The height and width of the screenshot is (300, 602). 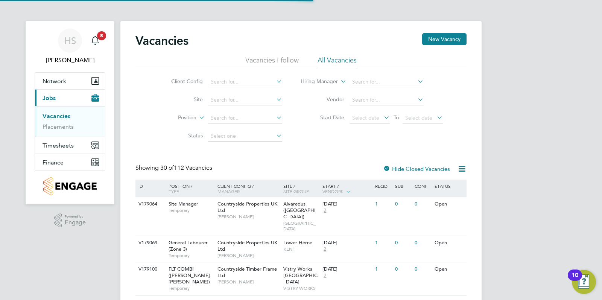 What do you see at coordinates (70, 98) in the screenshot?
I see `button: Jobs` at bounding box center [70, 98].